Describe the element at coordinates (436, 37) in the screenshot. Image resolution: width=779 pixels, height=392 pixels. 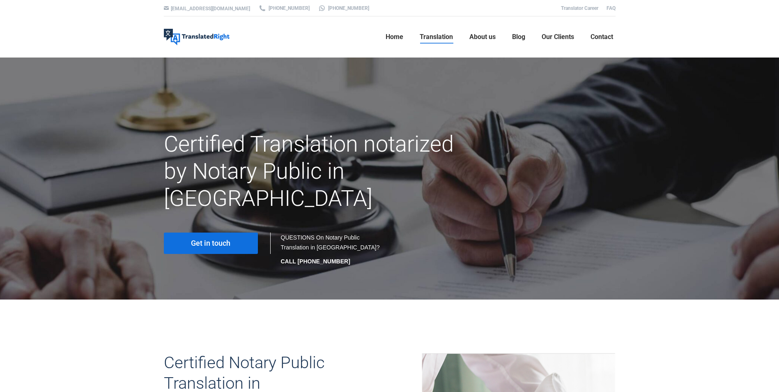
I see `a: Translation` at that location.